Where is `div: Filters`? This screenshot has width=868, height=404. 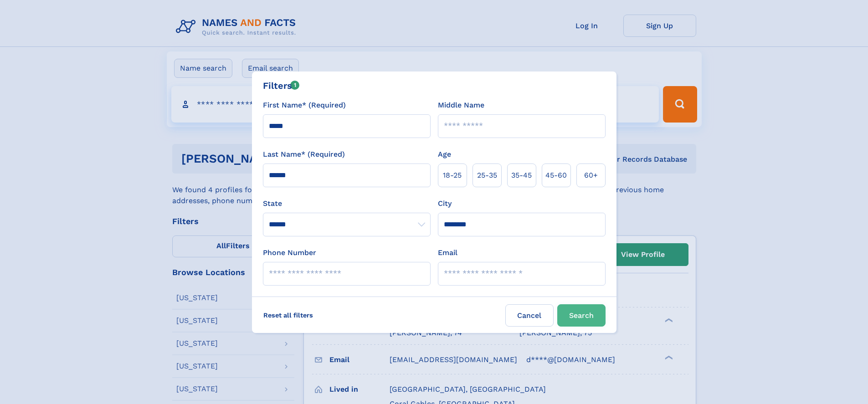 div: Filters is located at coordinates (281, 85).